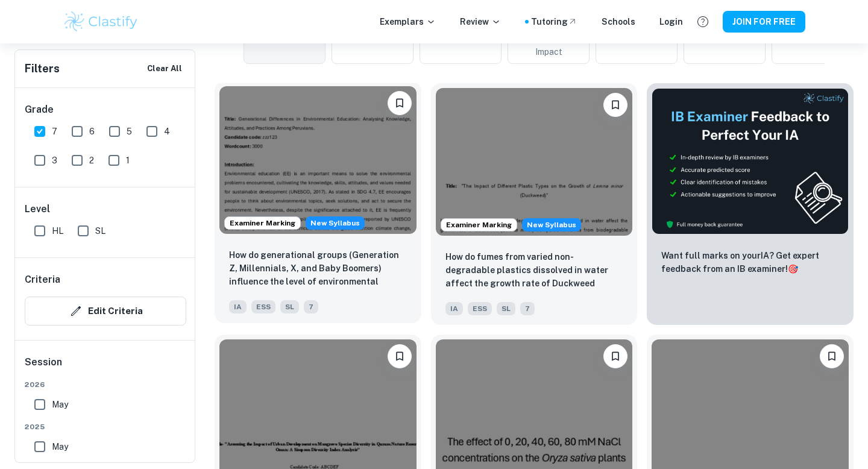 The height and width of the screenshot is (469, 868). I want to click on h6: Session, so click(105, 367).